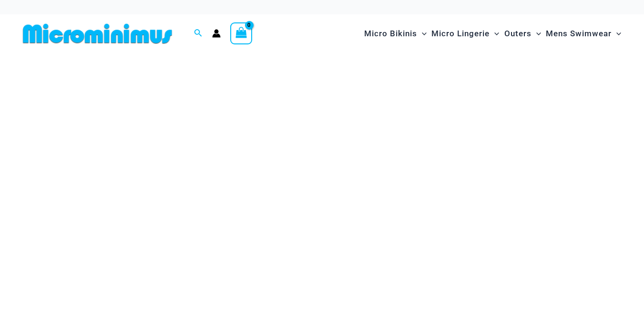 This screenshot has width=644, height=324. Describe the element at coordinates (522, 33) in the screenshot. I see `a: OutersMenu ToggleMenu Toggle` at that location.